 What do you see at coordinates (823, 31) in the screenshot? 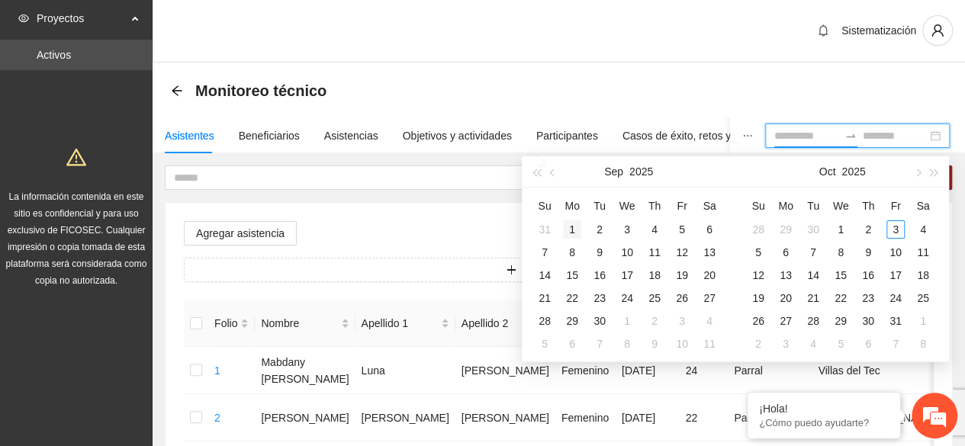
I see `span: bell` at bounding box center [823, 31].